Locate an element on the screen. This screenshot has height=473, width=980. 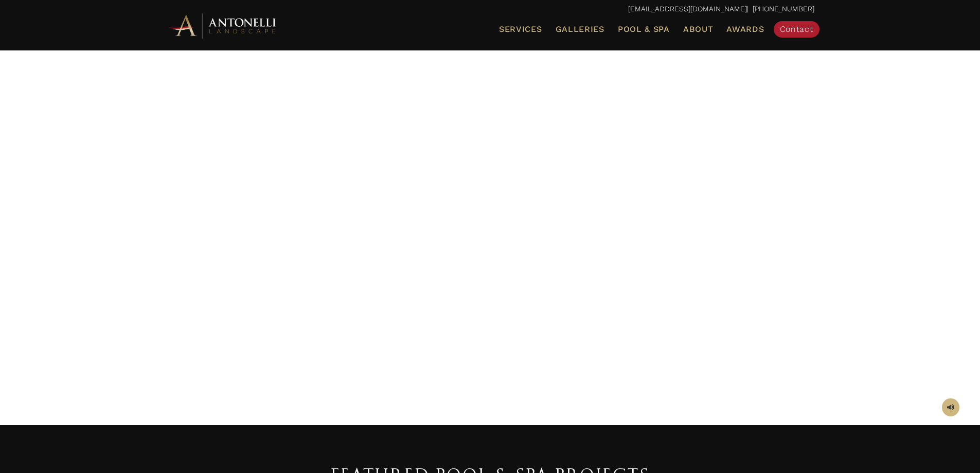
span: Contact is located at coordinates (797, 29).